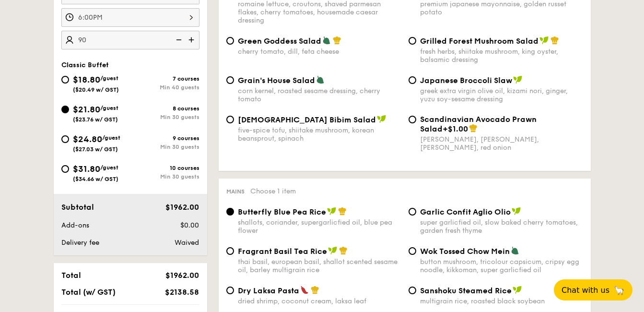  What do you see at coordinates (412, 80) in the screenshot?
I see `input: Japanese Broccoli Slawgreek extra virgin olive oil, kizami nori, ginger, yuzu soy-sesame dressing` at bounding box center [412, 80].